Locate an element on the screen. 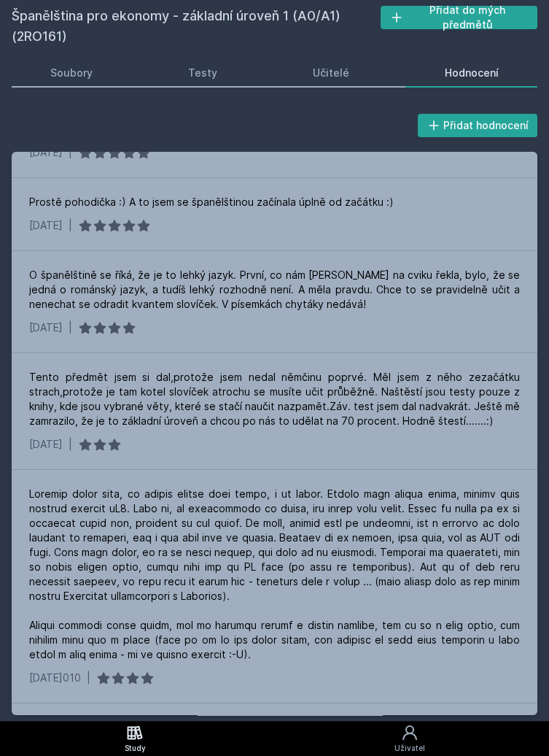 The height and width of the screenshot is (756, 549). a: Soubory is located at coordinates (71, 73).